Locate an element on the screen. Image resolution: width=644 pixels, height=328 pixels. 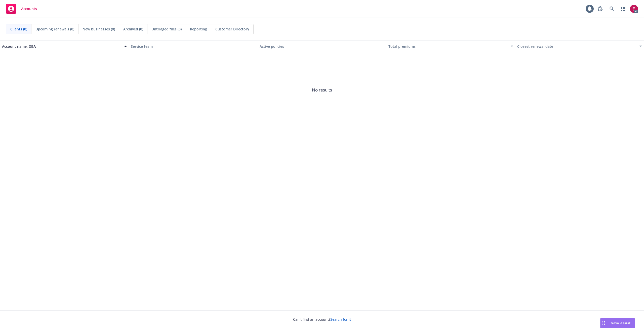
a: Search is located at coordinates (612, 9).